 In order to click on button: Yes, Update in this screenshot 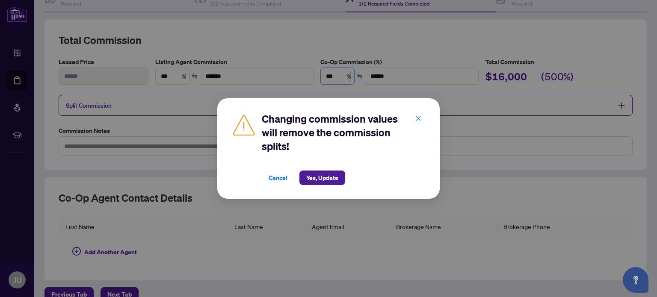, I will do `click(322, 178)`.